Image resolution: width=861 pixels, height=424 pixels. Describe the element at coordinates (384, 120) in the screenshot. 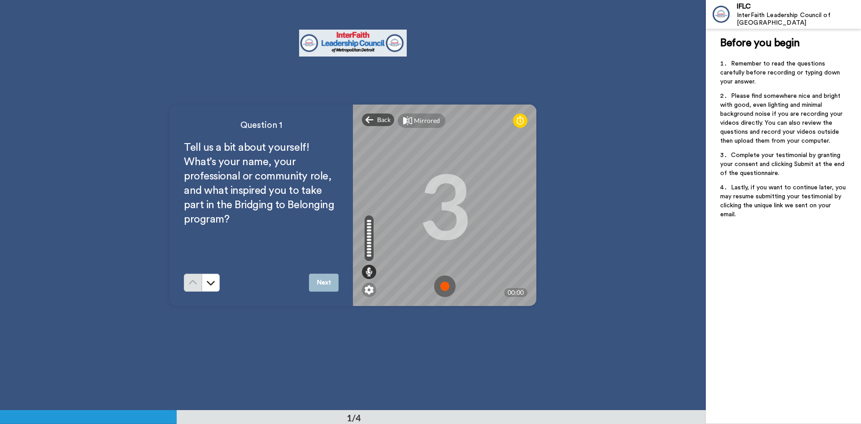

I see `span: Back` at that location.